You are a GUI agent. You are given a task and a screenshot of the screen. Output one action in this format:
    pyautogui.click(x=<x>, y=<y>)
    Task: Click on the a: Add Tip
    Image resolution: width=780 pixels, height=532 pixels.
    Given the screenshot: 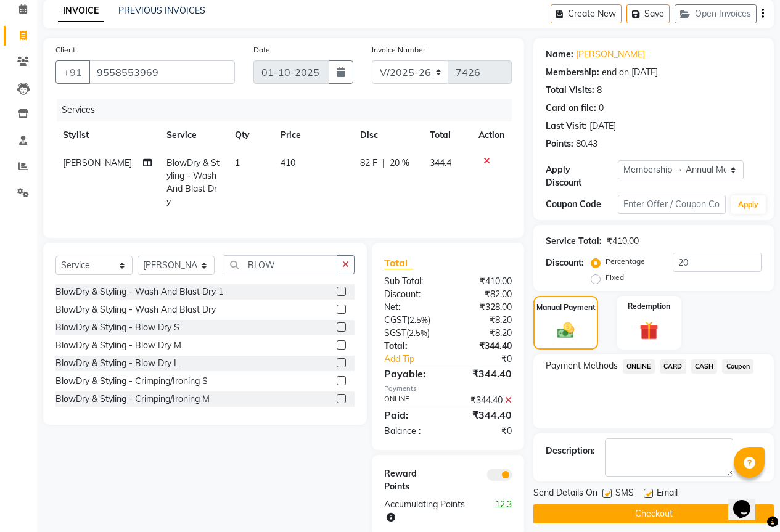 What is the action you would take?
    pyautogui.click(x=417, y=359)
    